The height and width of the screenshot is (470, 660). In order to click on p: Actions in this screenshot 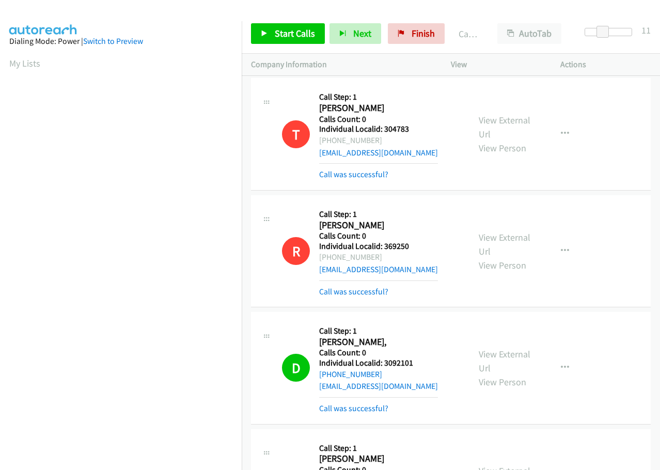, I will do `click(606, 65)`.